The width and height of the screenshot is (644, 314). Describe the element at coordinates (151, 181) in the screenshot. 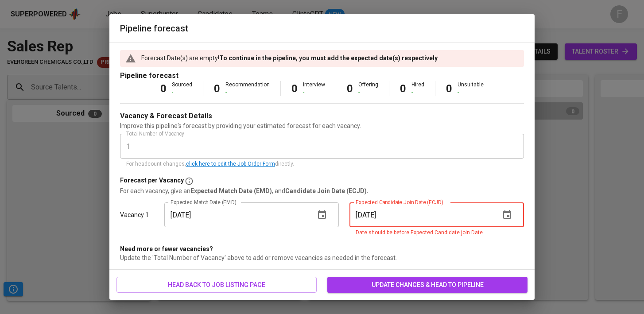

I see `p: Forecast per Vacancy` at that location.